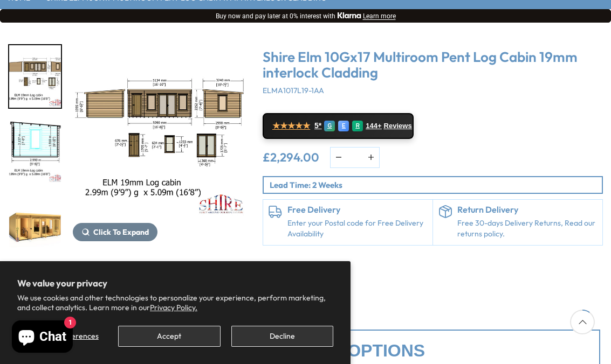  I want to click on div: 6 / 10, so click(35, 227).